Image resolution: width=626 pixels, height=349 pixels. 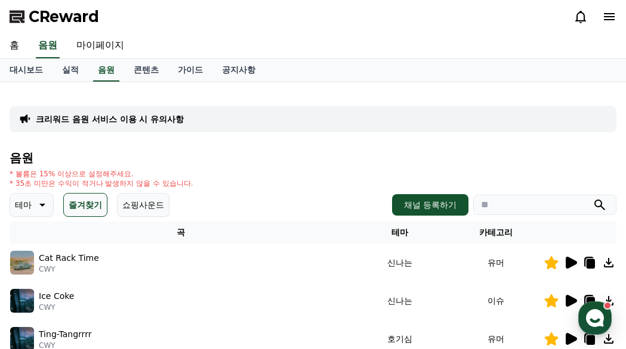 I want to click on th: 카테고리, so click(x=495, y=233).